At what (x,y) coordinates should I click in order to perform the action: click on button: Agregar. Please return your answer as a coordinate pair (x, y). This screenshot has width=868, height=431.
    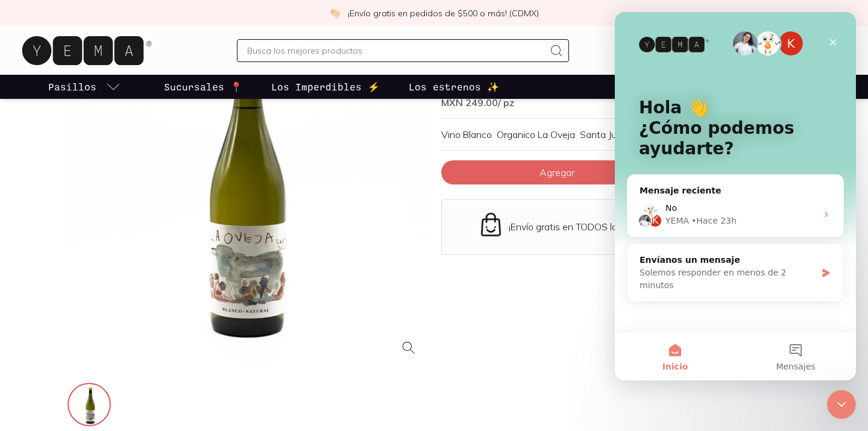
    Looking at the image, I should click on (557, 172).